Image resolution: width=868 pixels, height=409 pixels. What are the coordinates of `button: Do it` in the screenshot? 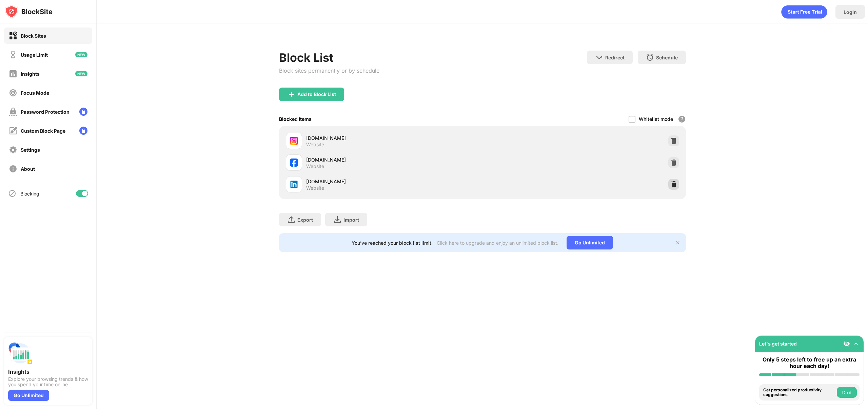 It's located at (846, 392).